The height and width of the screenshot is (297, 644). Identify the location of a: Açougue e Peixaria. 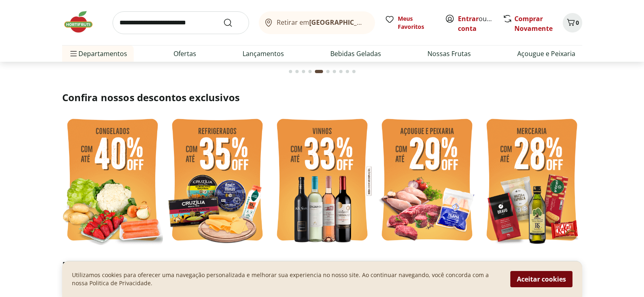
(546, 54).